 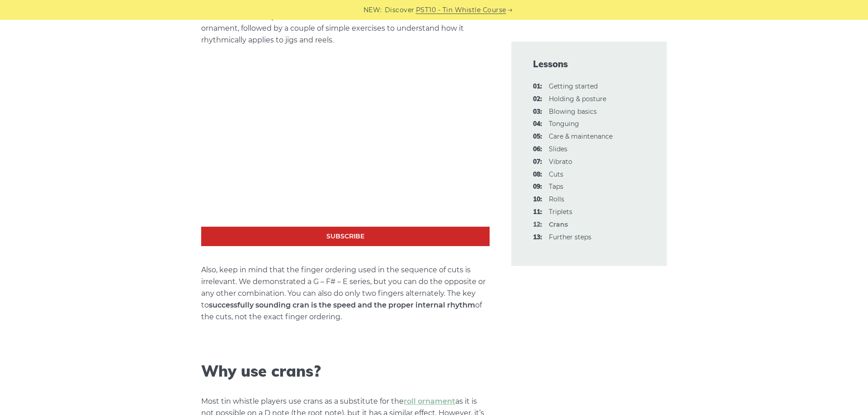 What do you see at coordinates (373, 10) in the screenshot?
I see `span: NEW:` at bounding box center [373, 10].